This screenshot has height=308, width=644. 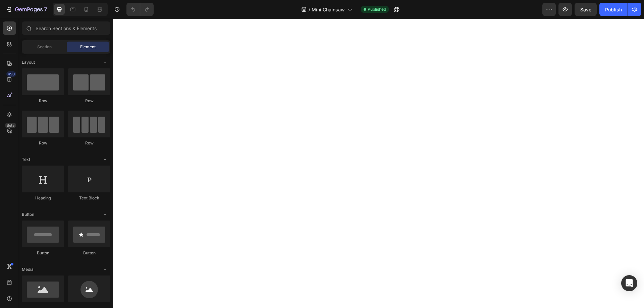 What do you see at coordinates (140, 9) in the screenshot?
I see `div: Undo/Redo` at bounding box center [140, 9].